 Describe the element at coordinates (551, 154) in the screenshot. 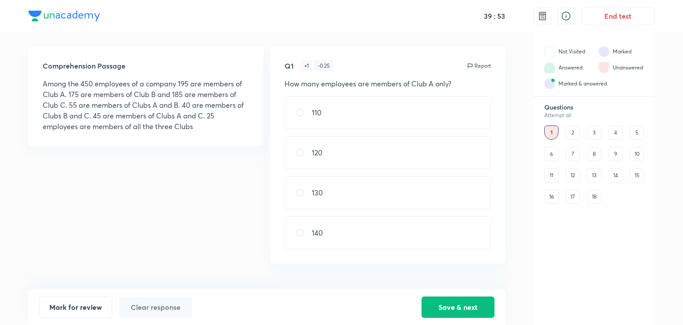

I see `div: 6` at that location.